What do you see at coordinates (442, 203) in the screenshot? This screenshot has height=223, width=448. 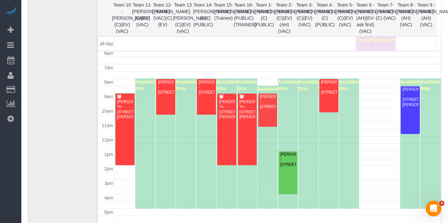 I see `span: 4` at bounding box center [442, 203].